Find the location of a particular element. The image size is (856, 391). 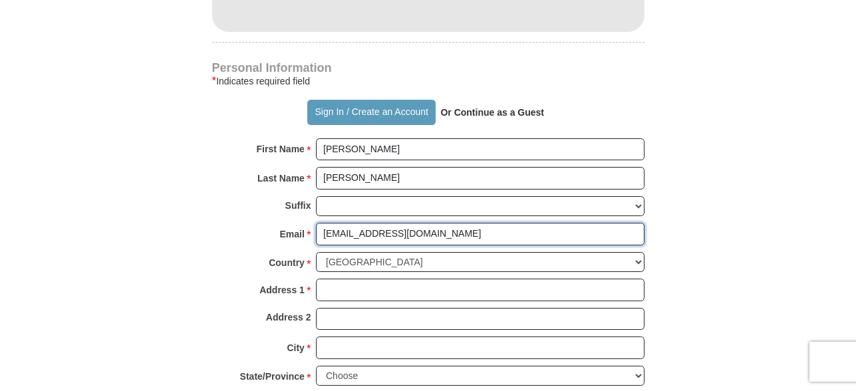

strong: Address 2 is located at coordinates (289, 317).